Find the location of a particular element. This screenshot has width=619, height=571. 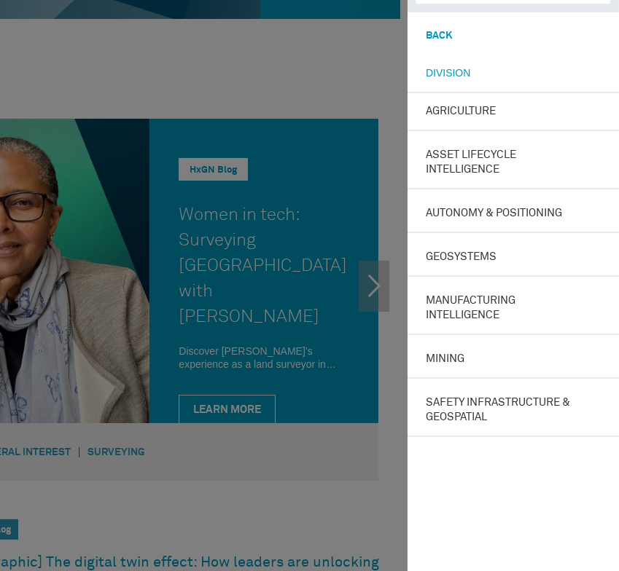

a: Back is located at coordinates (513, 36).